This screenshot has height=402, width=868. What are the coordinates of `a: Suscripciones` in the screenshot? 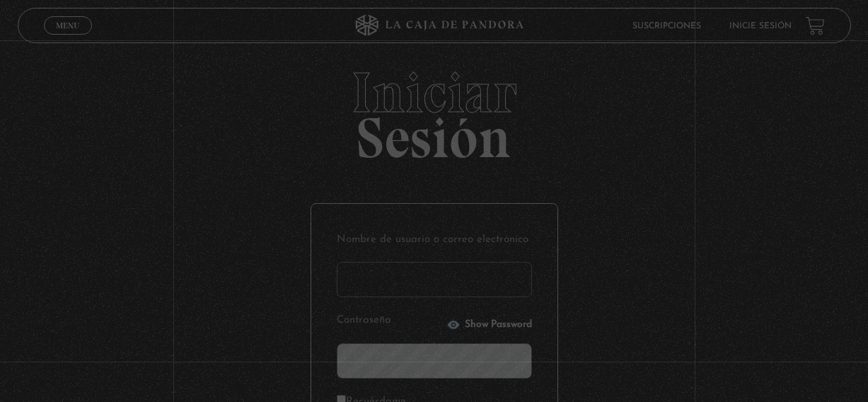 It's located at (666, 26).